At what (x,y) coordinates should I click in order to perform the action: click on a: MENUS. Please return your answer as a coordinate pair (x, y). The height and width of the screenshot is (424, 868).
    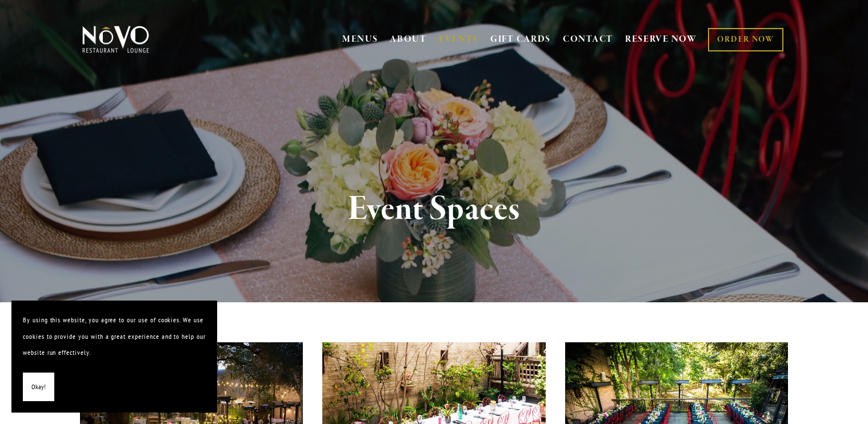
    Looking at the image, I should click on (360, 40).